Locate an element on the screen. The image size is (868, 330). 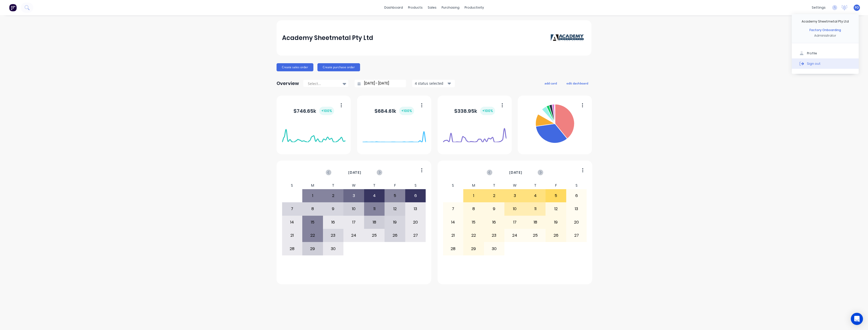
button: add card is located at coordinates (551, 83).